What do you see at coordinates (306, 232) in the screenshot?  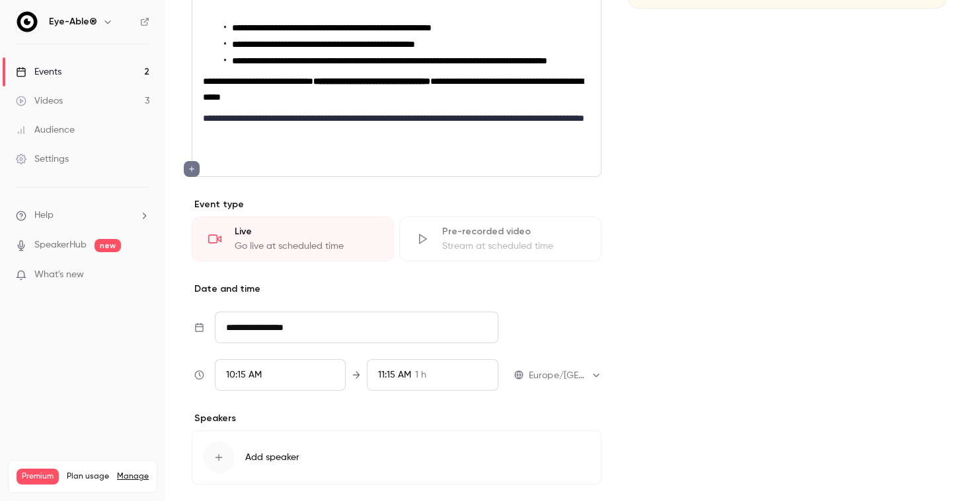 I see `div: Live` at bounding box center [306, 232].